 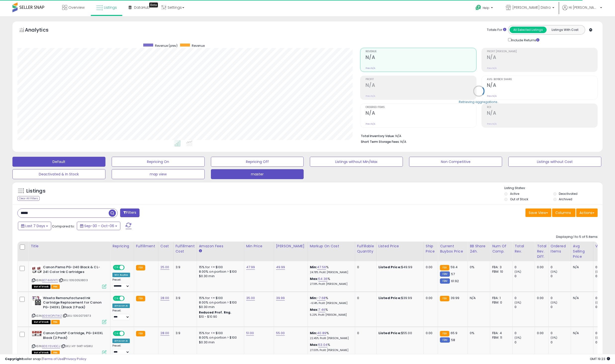 What do you see at coordinates (165, 333) in the screenshot?
I see `a: 28.00` at bounding box center [165, 333].